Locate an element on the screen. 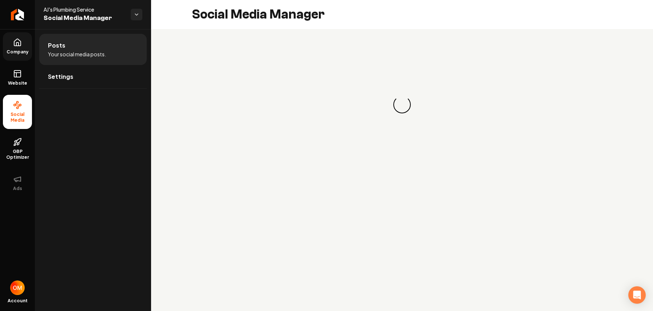 Image resolution: width=653 pixels, height=311 pixels. span: Settings is located at coordinates (61, 77).